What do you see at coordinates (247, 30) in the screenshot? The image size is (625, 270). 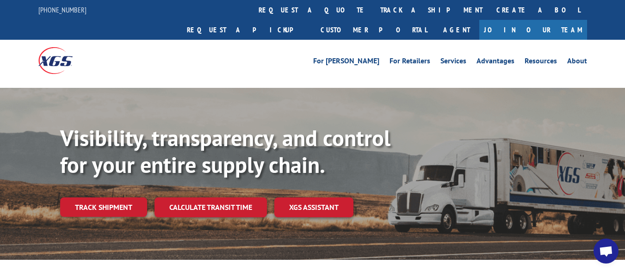 I see `a: Request a pickup` at bounding box center [247, 30].